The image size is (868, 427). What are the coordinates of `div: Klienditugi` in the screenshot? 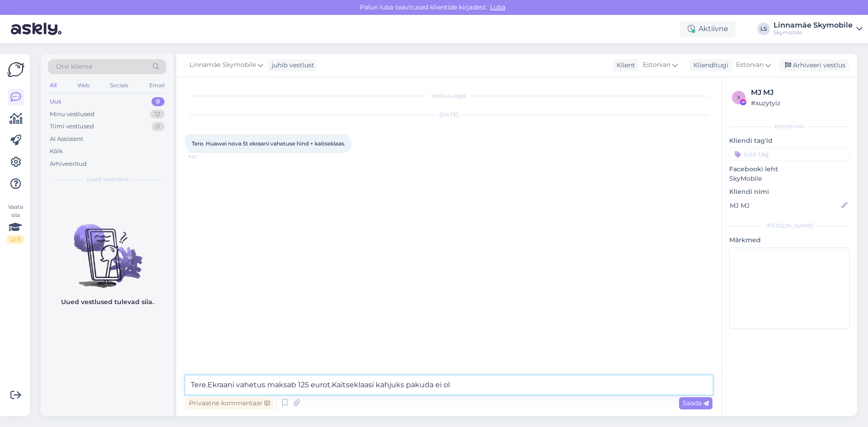 It's located at (709, 65).